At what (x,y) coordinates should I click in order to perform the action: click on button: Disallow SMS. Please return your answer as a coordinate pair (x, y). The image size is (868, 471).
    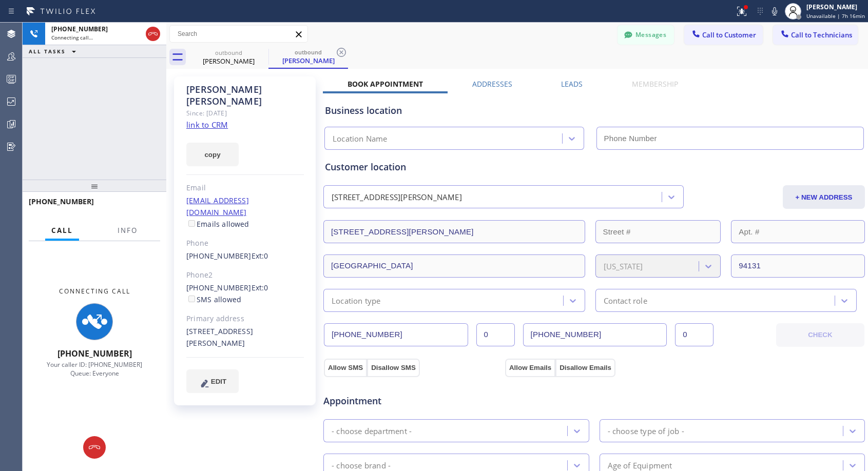
    Looking at the image, I should click on (393, 368).